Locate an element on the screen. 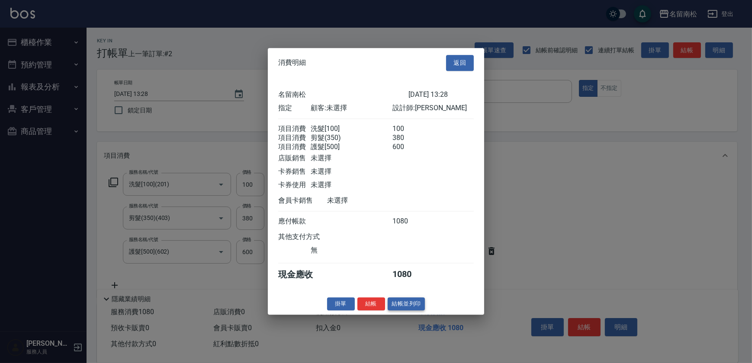 The image size is (752, 363). div: 380 is located at coordinates (408, 138).